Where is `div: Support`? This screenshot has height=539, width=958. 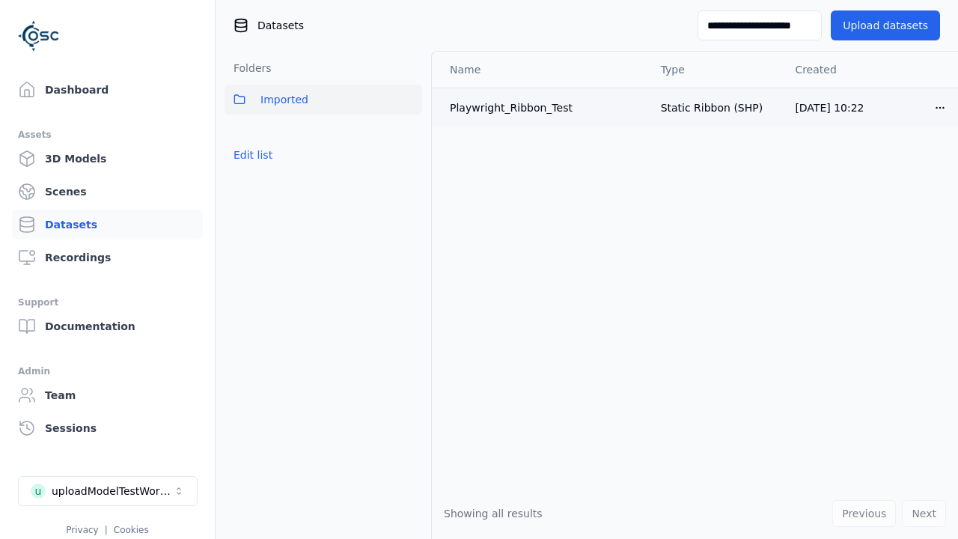
div: Support is located at coordinates (107, 302).